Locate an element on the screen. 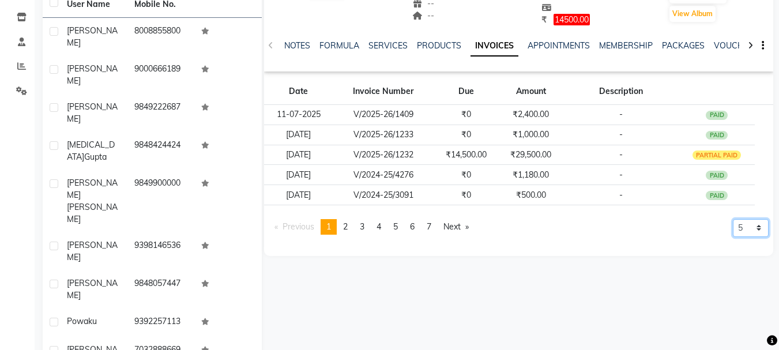 The width and height of the screenshot is (779, 350). a: VOUCHERS is located at coordinates (736, 46).